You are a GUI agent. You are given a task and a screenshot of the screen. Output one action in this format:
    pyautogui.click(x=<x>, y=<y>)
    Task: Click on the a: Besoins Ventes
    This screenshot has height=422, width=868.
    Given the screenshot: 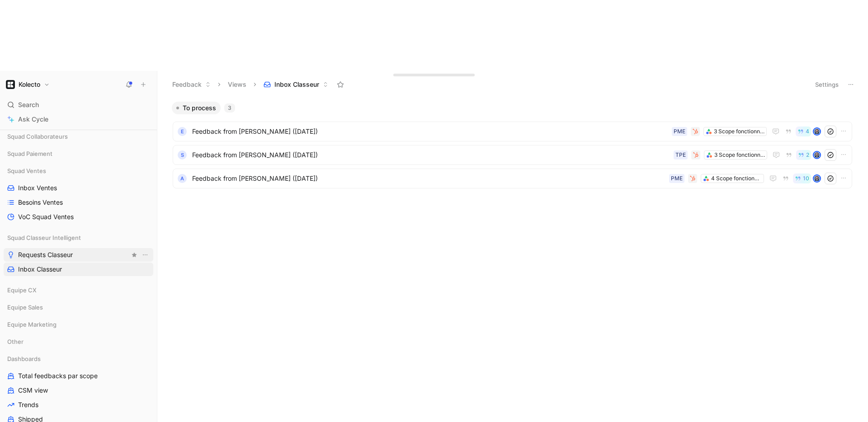 What is the action you would take?
    pyautogui.click(x=78, y=202)
    